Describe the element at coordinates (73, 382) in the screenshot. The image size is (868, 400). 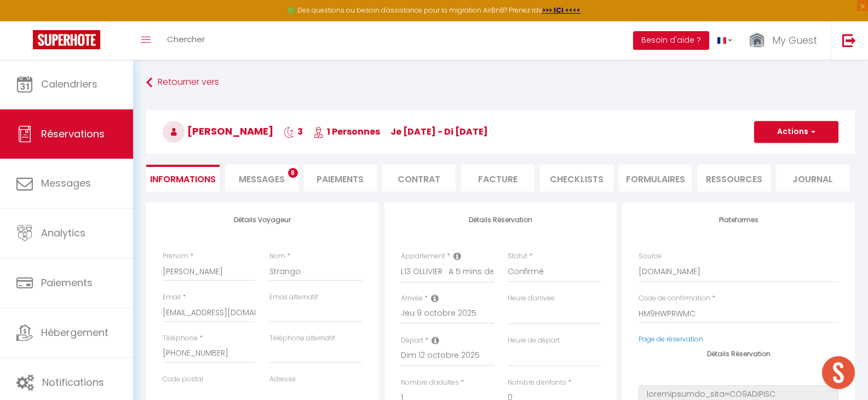
I see `span: Notifications` at that location.